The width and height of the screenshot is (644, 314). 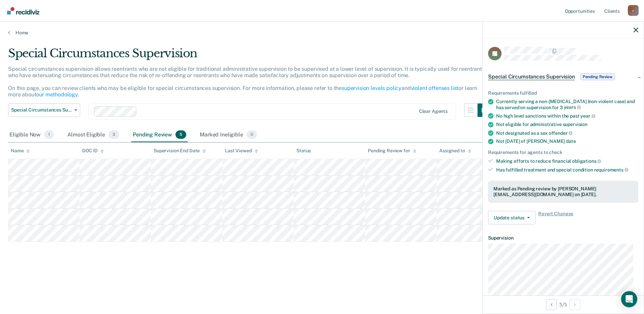 What do you see at coordinates (567, 133) in the screenshot?
I see `div: Not designated as a sex` at bounding box center [567, 133].